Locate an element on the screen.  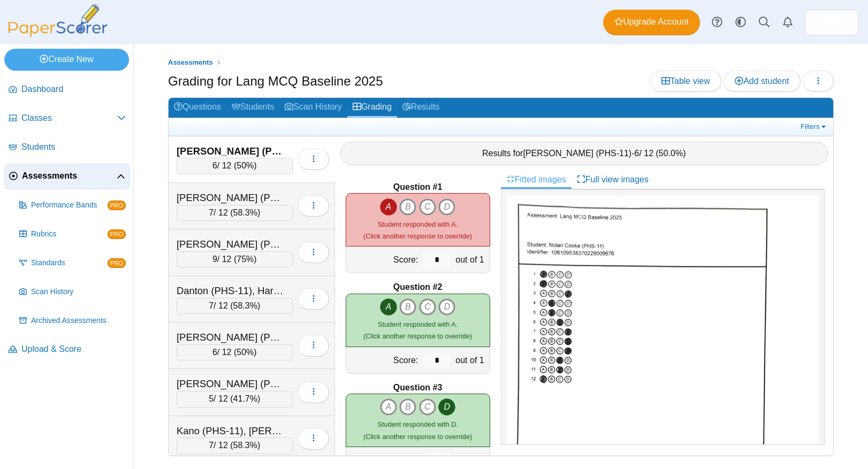
span: 41.7% is located at coordinates (245, 399).